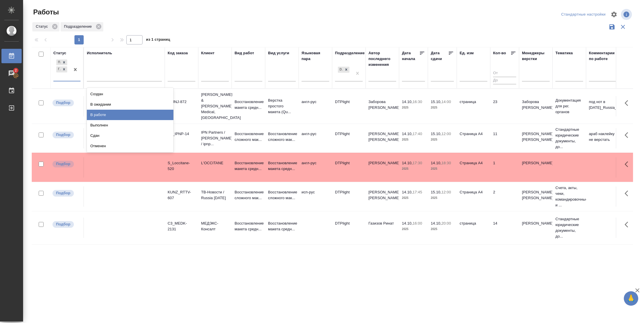 Image resolution: width=644 pixels, height=323 pixels. Describe the element at coordinates (382, 59) in the screenshot. I see `div: Автор последнего изменения` at that location.